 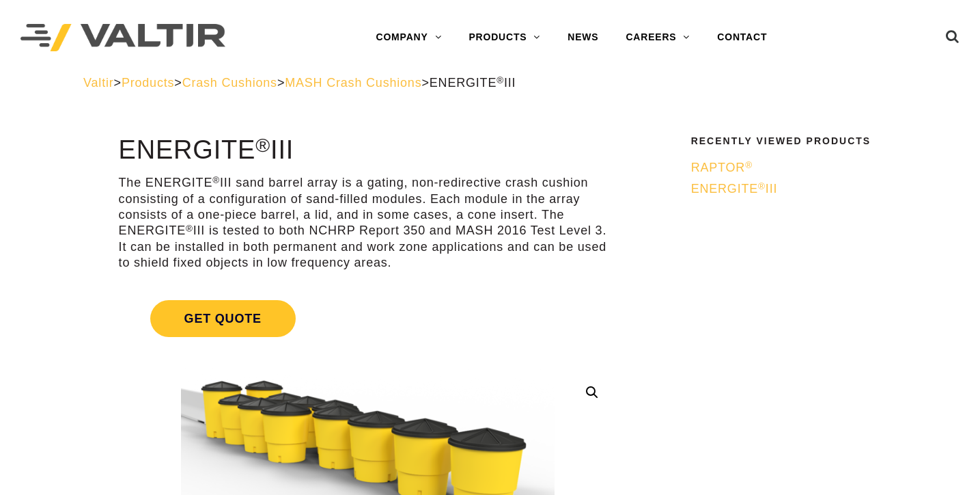 I want to click on a: Valtir, so click(x=98, y=83).